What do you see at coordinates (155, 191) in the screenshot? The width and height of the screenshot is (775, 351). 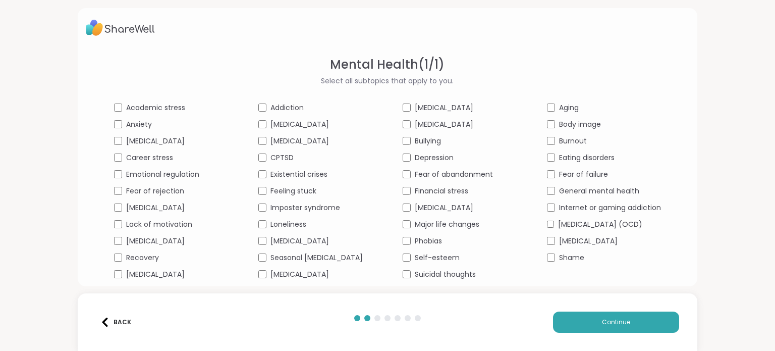 I see `span: Fear of rejection` at bounding box center [155, 191].